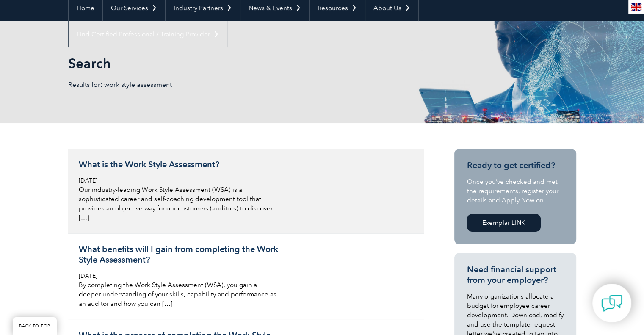 The height and width of the screenshot is (335, 644). Describe the element at coordinates (504, 223) in the screenshot. I see `a: Exemplar LINK` at that location.